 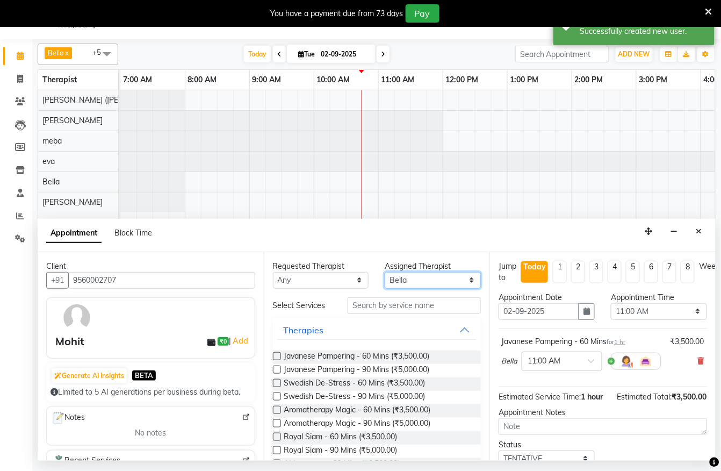 I want to click on span: Swedish De-Stress - 60 Mins (₹3,500.00), so click(x=355, y=384).